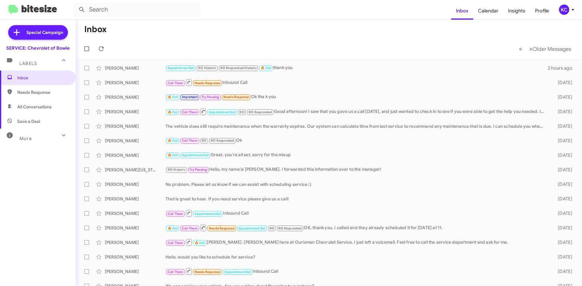 This screenshot has height=286, width=582. Describe the element at coordinates (550, 49) in the screenshot. I see `button: Next` at that location.